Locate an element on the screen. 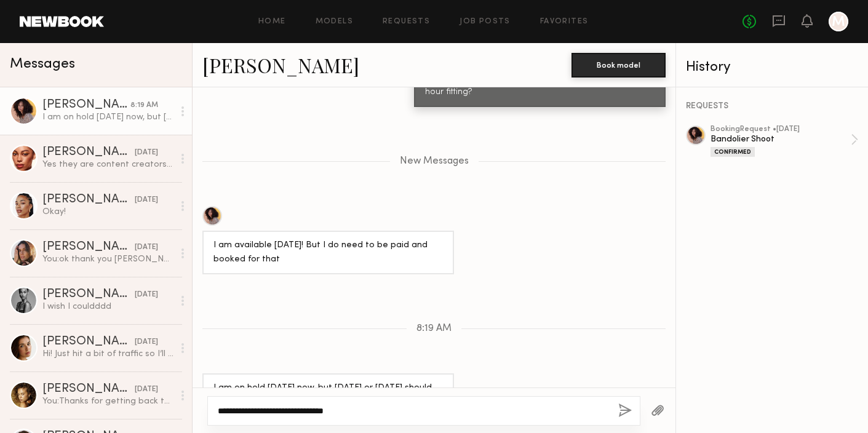  a: Job Posts is located at coordinates (485, 22).